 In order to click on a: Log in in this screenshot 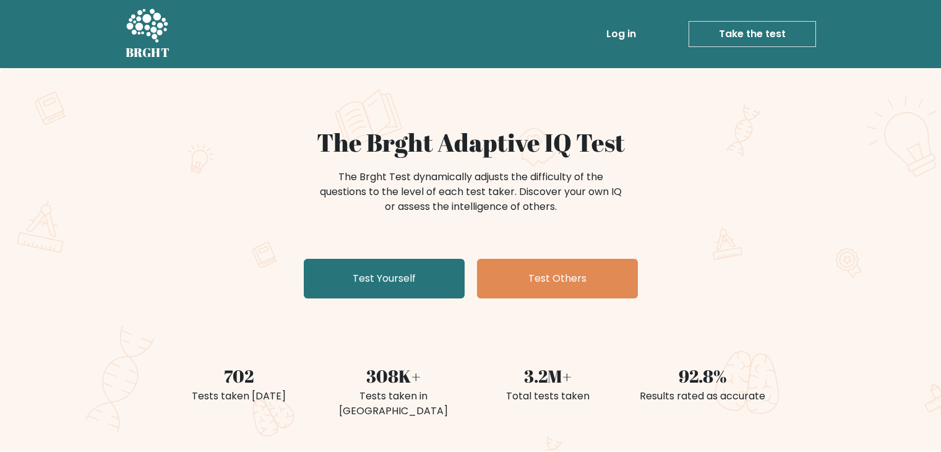, I will do `click(621, 34)`.